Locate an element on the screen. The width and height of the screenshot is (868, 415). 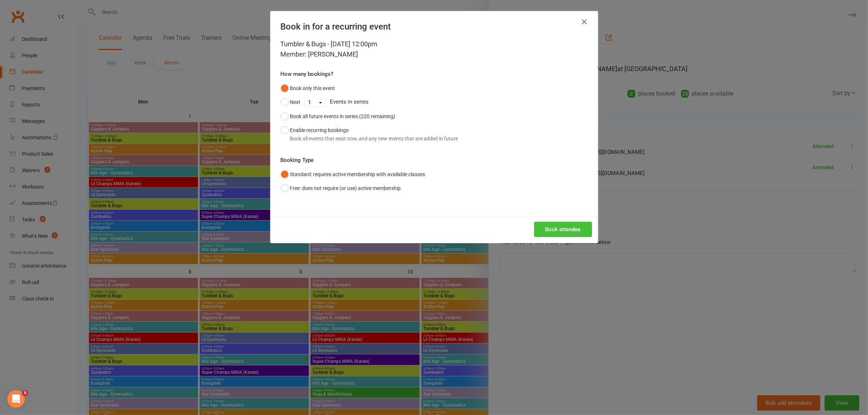
button: Book only this event is located at coordinates (308, 88).